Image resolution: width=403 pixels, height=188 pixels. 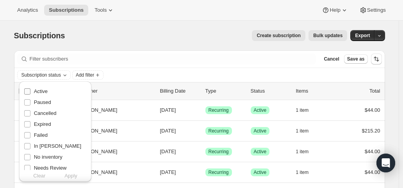 I want to click on div: Open Intercom Messenger, so click(x=386, y=163).